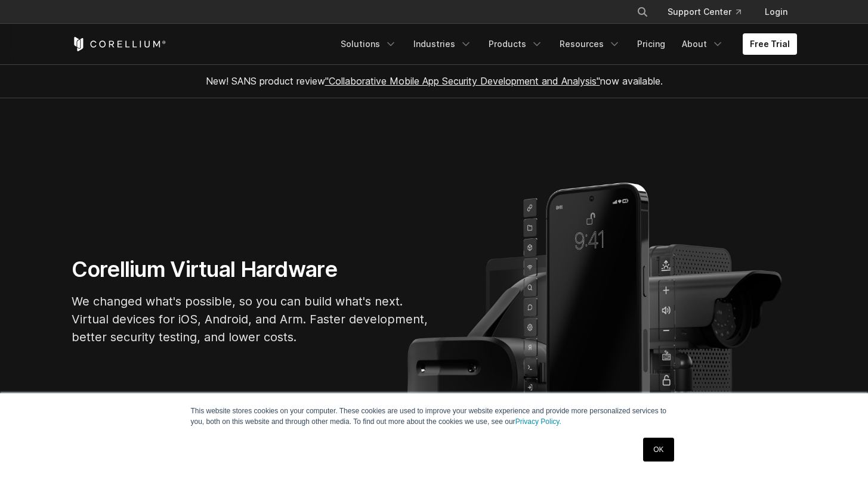 The width and height of the screenshot is (868, 477). What do you see at coordinates (462, 81) in the screenshot?
I see `a: "Collaborative Mobile App Security Development and Analysis"` at bounding box center [462, 81].